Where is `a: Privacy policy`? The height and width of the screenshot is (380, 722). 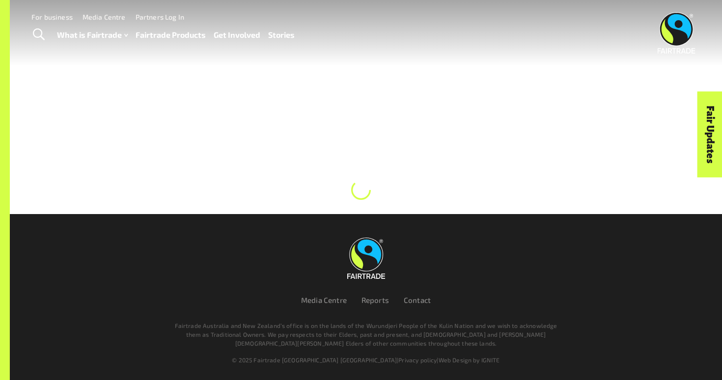 a: Privacy policy is located at coordinates (418, 360).